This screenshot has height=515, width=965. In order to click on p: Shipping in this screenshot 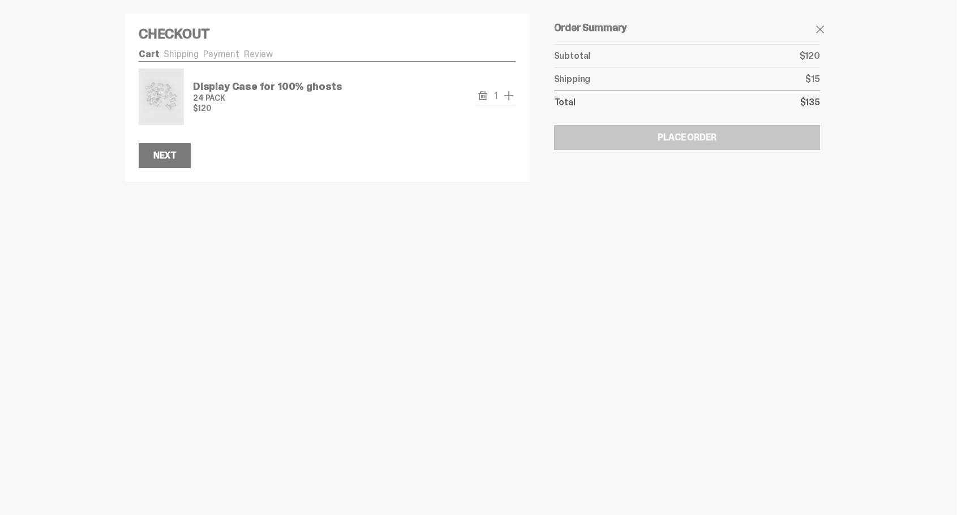, I will do `click(572, 79)`.